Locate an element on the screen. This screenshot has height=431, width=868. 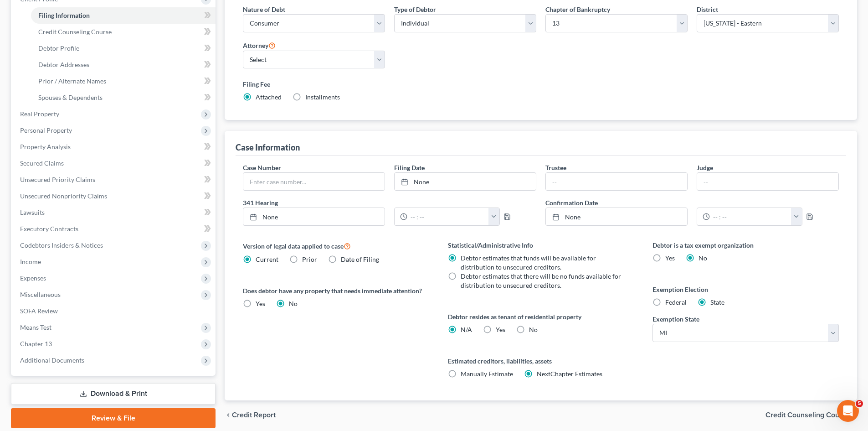
label: Case Number is located at coordinates (262, 167).